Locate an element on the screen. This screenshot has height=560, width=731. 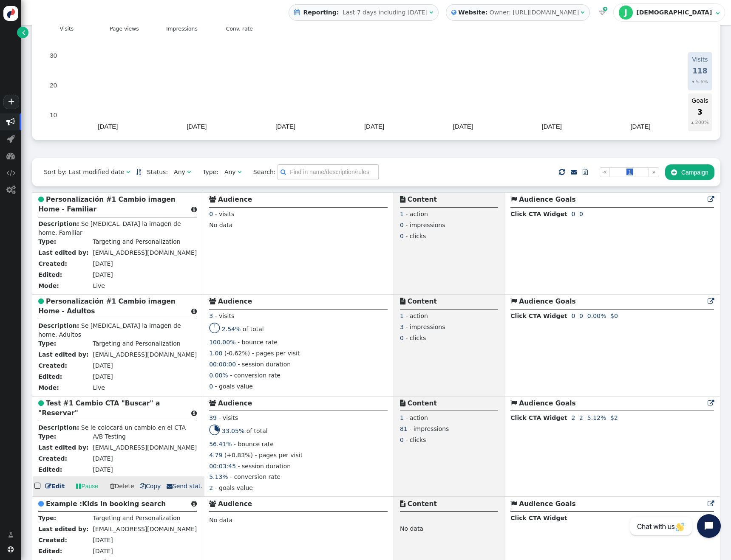
b: Audience Goals is located at coordinates (547, 301).